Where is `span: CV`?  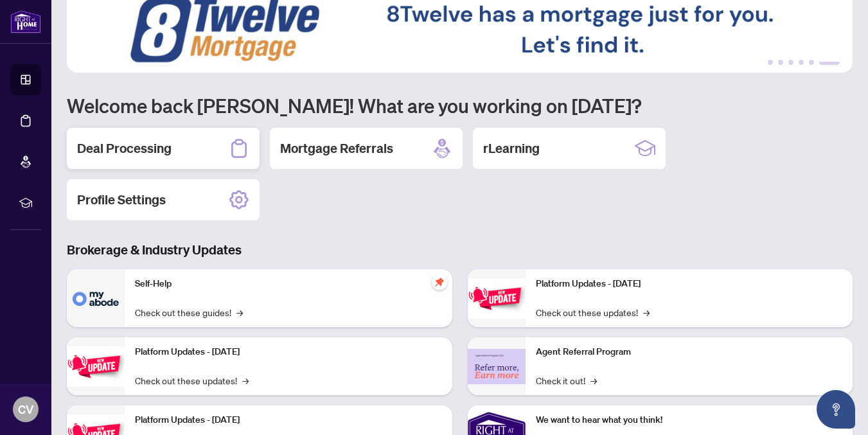 span: CV is located at coordinates (26, 409).